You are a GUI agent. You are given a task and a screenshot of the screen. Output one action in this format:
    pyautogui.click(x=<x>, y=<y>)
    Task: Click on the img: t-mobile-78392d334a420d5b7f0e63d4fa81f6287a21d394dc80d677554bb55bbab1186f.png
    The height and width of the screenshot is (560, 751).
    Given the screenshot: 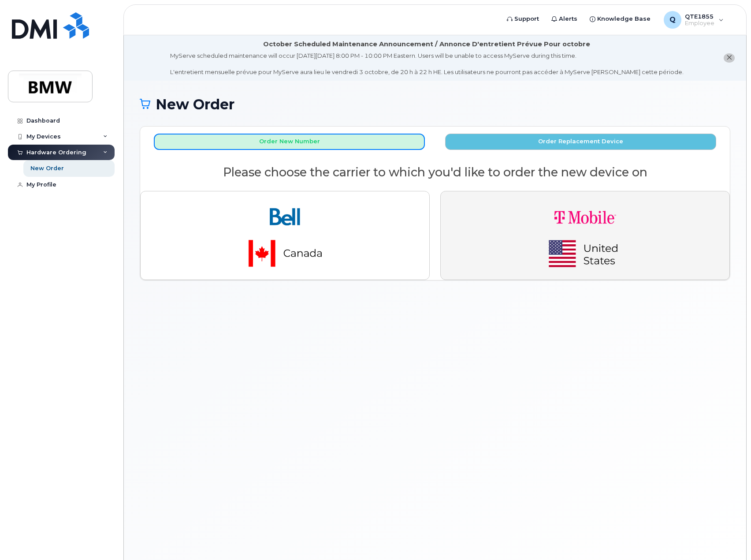 What is the action you would take?
    pyautogui.click(x=586, y=235)
    